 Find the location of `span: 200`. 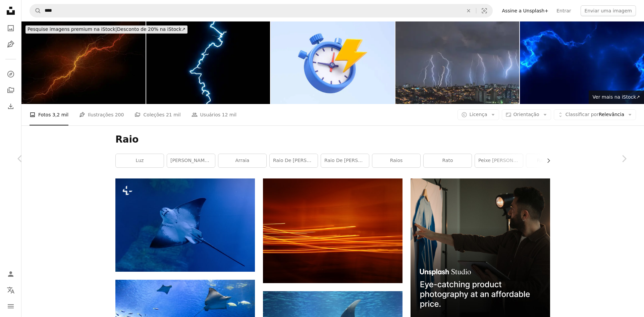

span: 200 is located at coordinates (119, 114).